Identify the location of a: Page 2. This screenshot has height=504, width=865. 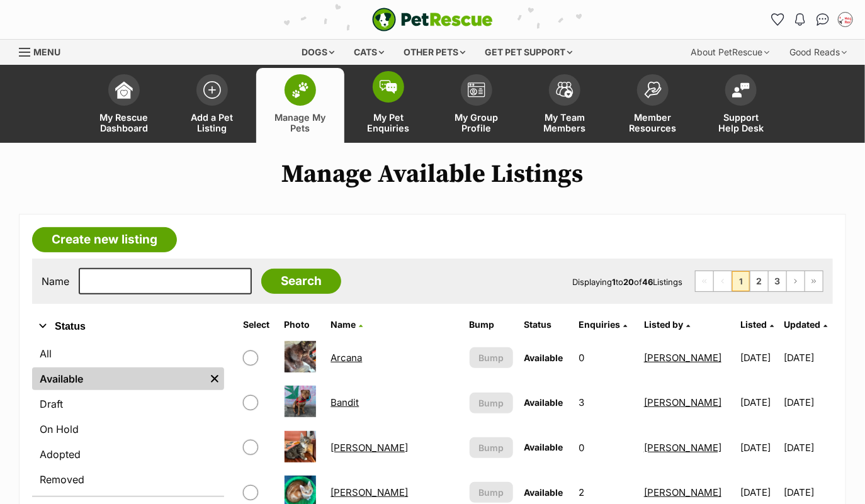
(759, 281).